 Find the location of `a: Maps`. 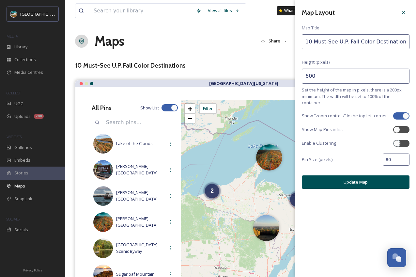

a: Maps is located at coordinates (109, 41).